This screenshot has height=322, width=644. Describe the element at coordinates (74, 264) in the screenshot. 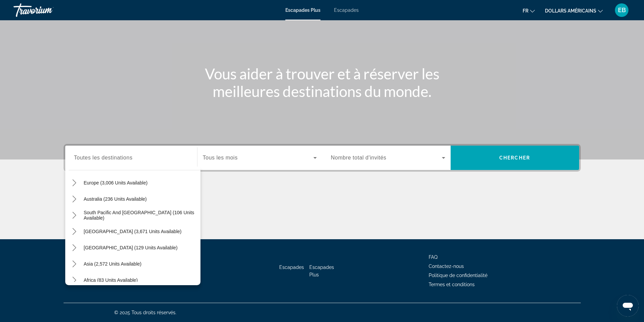

I see `button: Toggle Asia (2,572 units available) submenu` at that location.